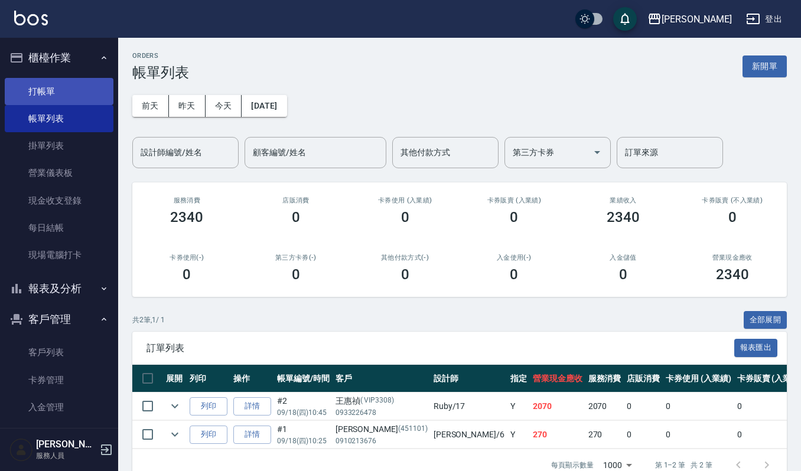 This screenshot has height=471, width=801. I want to click on h3: 服務消費, so click(187, 200).